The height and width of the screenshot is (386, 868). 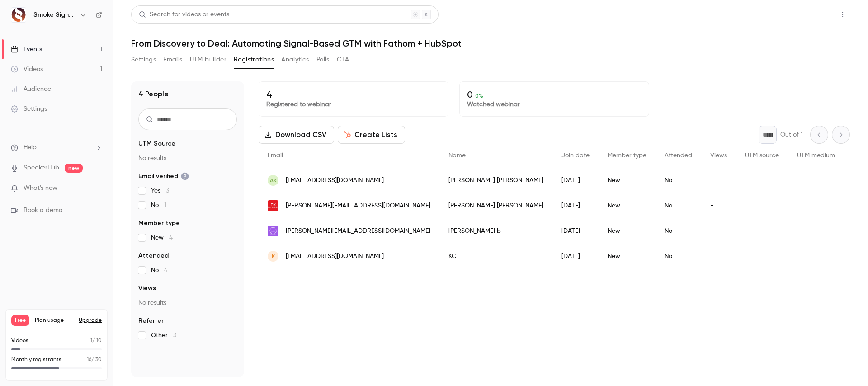 I want to click on p: Videos, so click(x=20, y=341).